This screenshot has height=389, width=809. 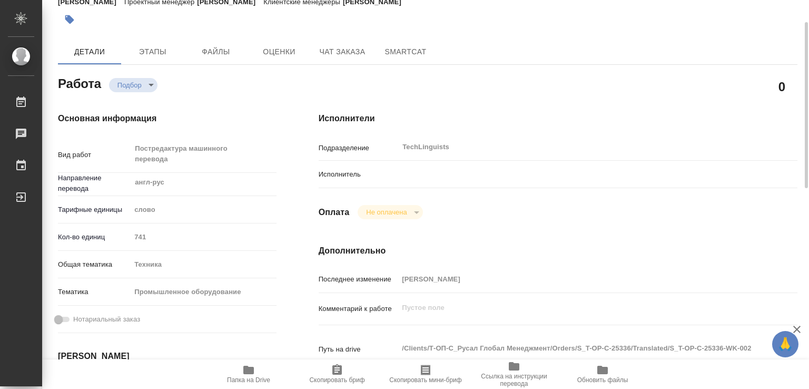 What do you see at coordinates (336, 380) in the screenshot?
I see `span: Скопировать бриф` at bounding box center [336, 380].